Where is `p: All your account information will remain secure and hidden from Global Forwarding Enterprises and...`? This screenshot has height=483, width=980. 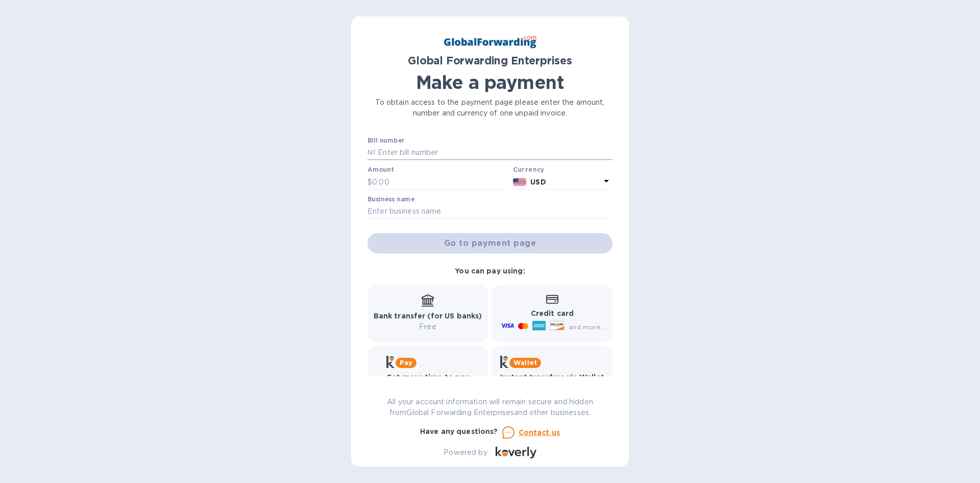 p: All your account information will remain secure and hidden from Global Forwarding Enterprises and... is located at coordinates (490, 407).